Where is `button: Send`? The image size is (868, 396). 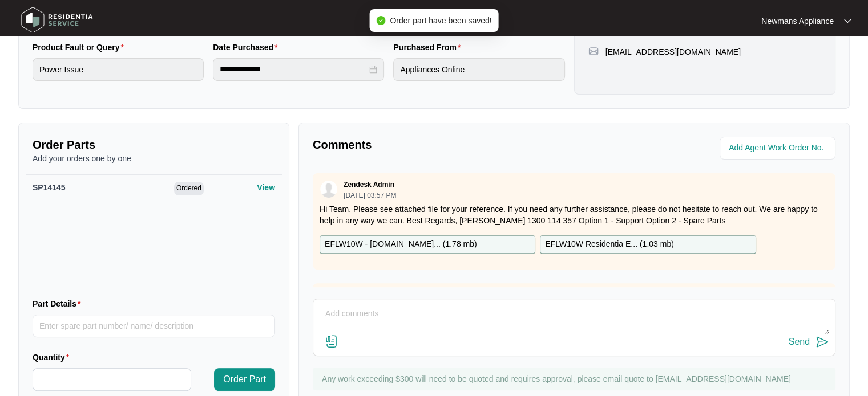 button: Send is located at coordinates (808, 342).